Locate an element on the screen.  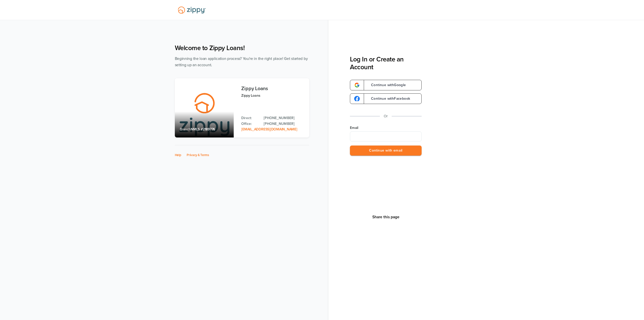
a: google-logoContinue withFacebook is located at coordinates (386, 99).